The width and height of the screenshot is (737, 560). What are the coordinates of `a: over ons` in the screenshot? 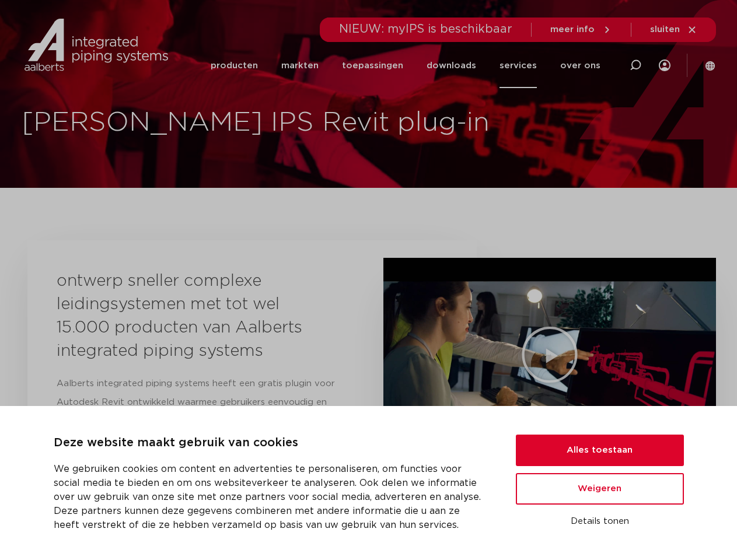 It's located at (580, 65).